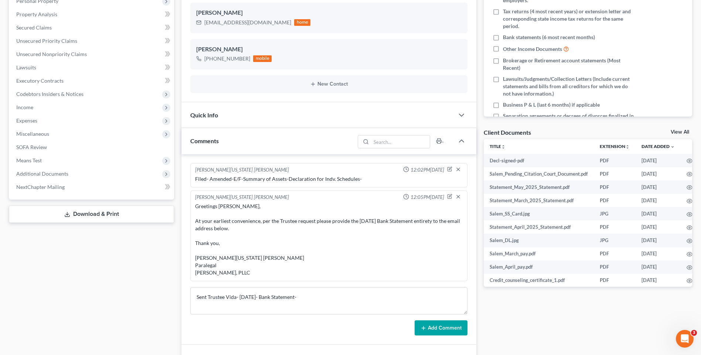  What do you see at coordinates (400, 142) in the screenshot?
I see `input: Search...` at bounding box center [400, 142].